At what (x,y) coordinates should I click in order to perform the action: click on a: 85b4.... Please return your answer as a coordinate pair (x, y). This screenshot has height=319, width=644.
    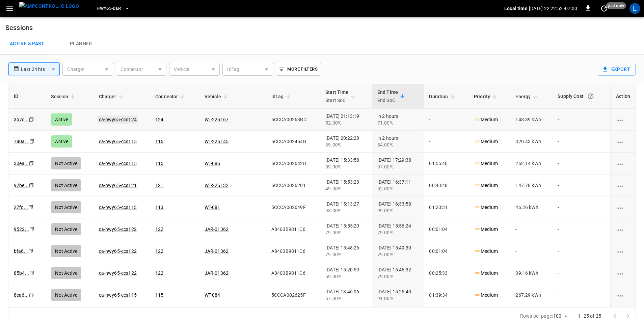
    Looking at the image, I should click on (21, 273).